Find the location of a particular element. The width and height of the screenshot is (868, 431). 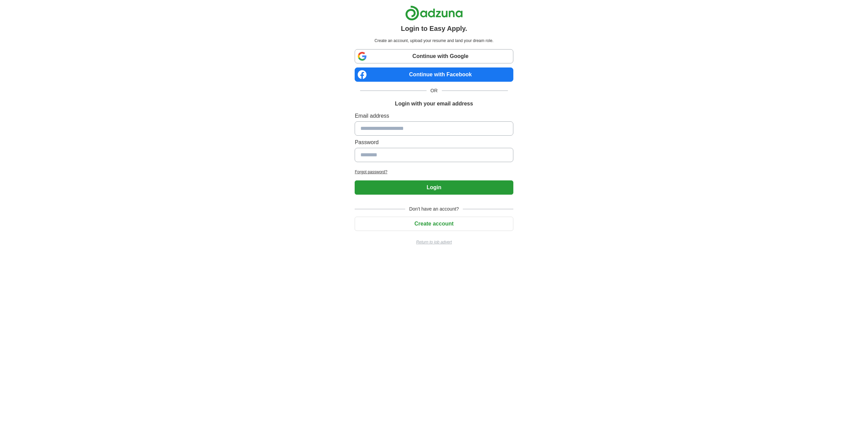

img: Adzuna logo is located at coordinates (434, 13).